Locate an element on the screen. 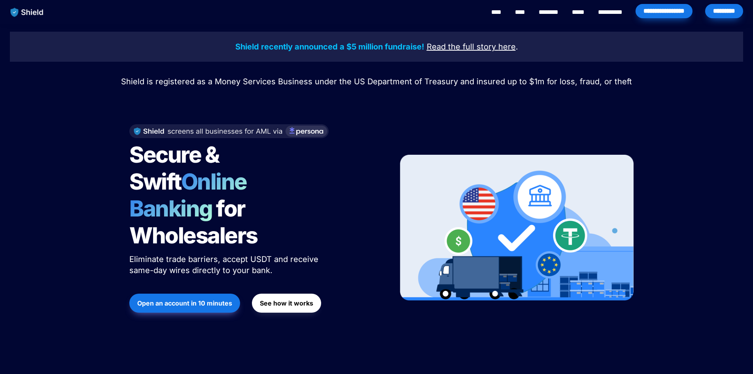 The image size is (753, 374). button: Open an account in 10 minutes is located at coordinates (185, 303).